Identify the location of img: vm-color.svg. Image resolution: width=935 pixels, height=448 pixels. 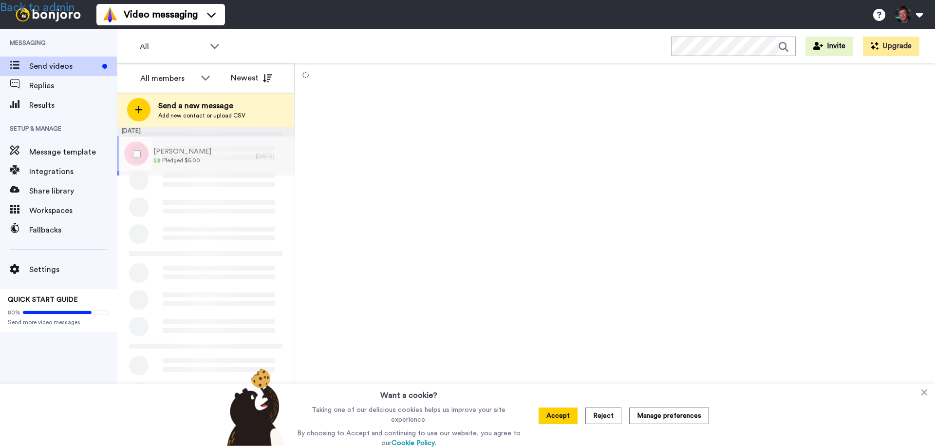
(110, 15).